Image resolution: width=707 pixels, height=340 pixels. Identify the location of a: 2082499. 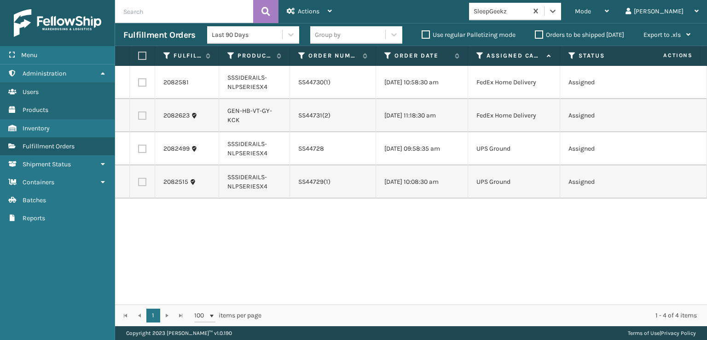
(176, 149).